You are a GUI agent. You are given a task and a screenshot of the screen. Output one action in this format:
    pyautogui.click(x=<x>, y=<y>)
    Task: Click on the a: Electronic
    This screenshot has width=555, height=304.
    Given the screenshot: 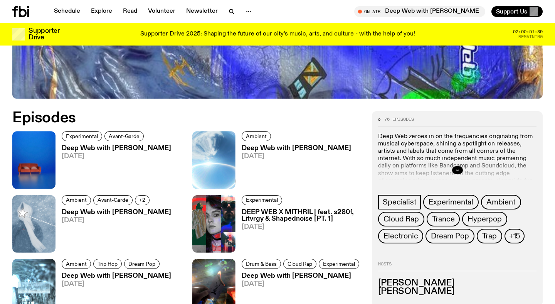 What is the action you would take?
    pyautogui.click(x=400, y=236)
    